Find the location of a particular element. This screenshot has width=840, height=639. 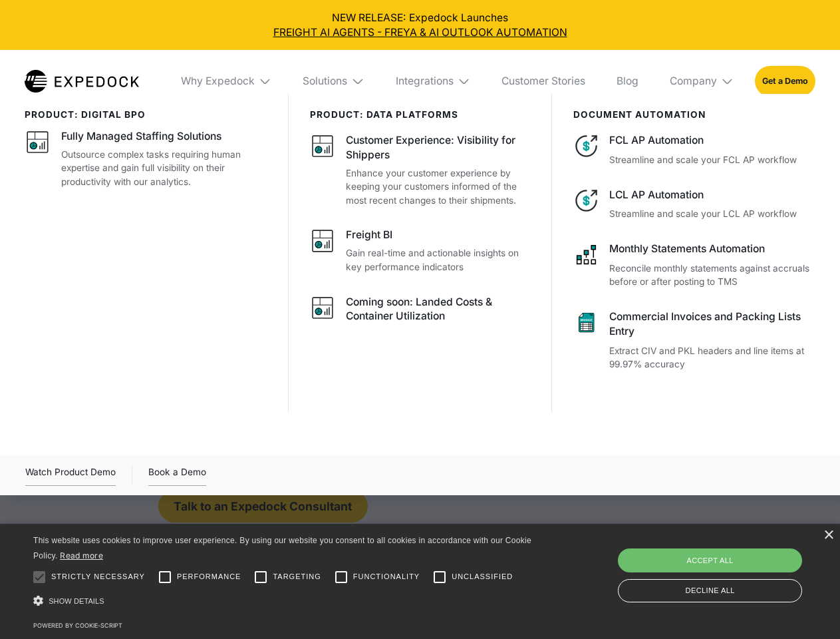

div: FCL AP Automation is located at coordinates (712, 141).